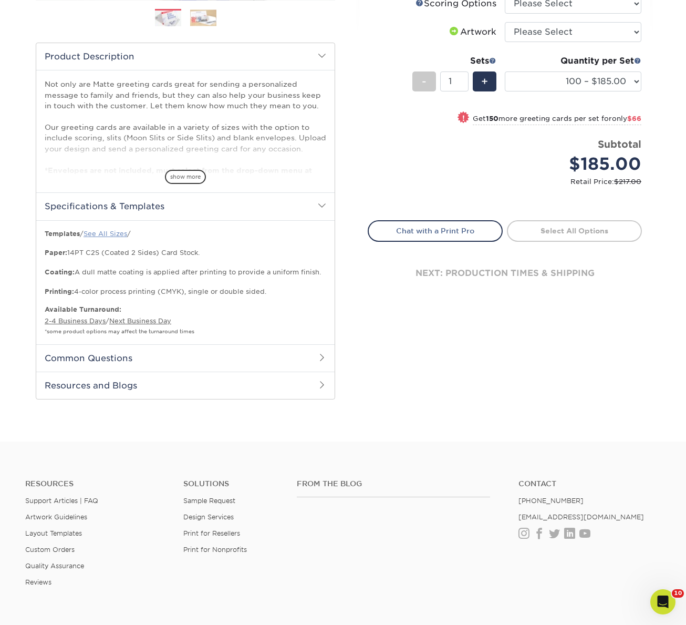 This screenshot has width=686, height=625. What do you see at coordinates (54, 533) in the screenshot?
I see `a: Layout Templates` at bounding box center [54, 533].